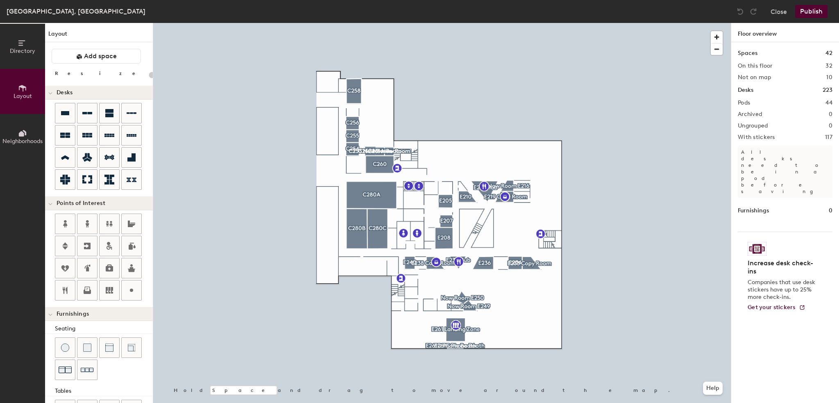  Describe the element at coordinates (753, 126) in the screenshot. I see `h2: Ungrouped` at that location.